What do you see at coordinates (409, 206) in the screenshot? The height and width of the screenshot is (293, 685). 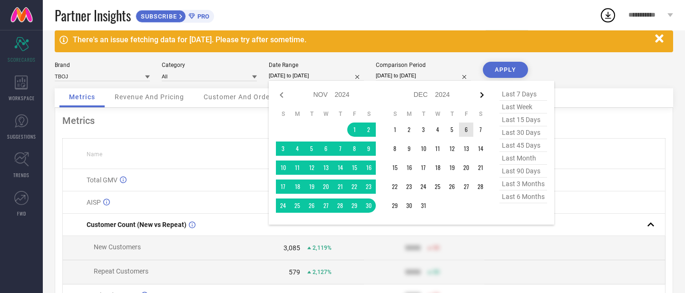 I see `td: Mon Dec 30 2024` at bounding box center [409, 206].